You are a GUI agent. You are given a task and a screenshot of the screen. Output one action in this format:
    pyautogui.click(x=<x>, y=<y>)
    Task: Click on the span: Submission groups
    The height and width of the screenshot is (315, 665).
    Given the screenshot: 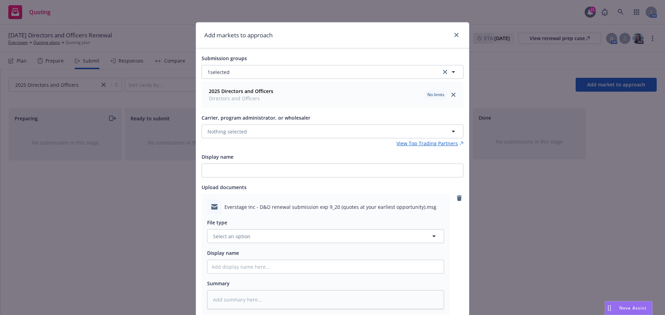 What is the action you would take?
    pyautogui.click(x=224, y=58)
    